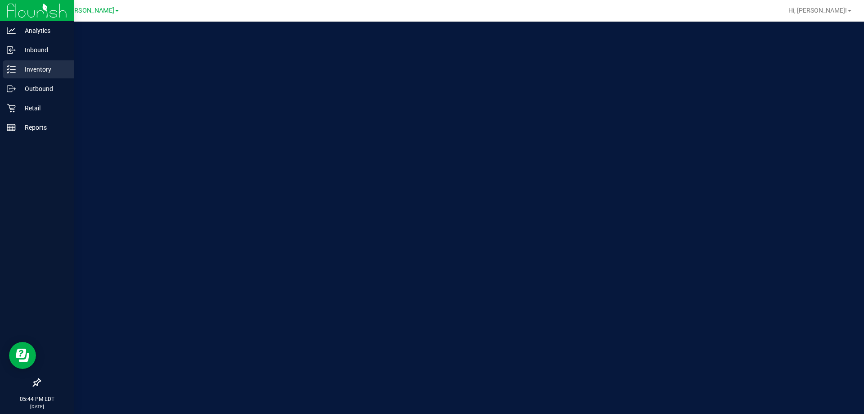 The width and height of the screenshot is (864, 414). What do you see at coordinates (43, 69) in the screenshot?
I see `p: Inventory` at bounding box center [43, 69].